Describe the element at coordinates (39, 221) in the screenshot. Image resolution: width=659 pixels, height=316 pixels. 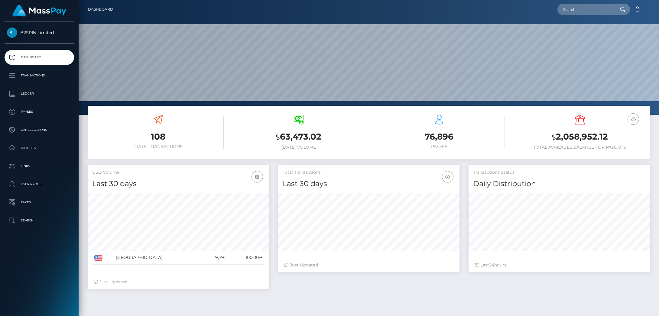
I see `a: Search` at that location.